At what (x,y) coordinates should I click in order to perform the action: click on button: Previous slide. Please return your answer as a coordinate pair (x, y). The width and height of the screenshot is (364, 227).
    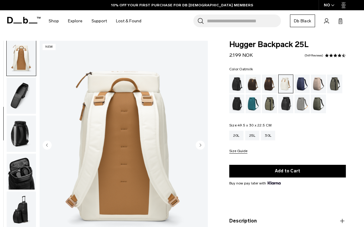
    Looking at the image, I should click on (47, 146).